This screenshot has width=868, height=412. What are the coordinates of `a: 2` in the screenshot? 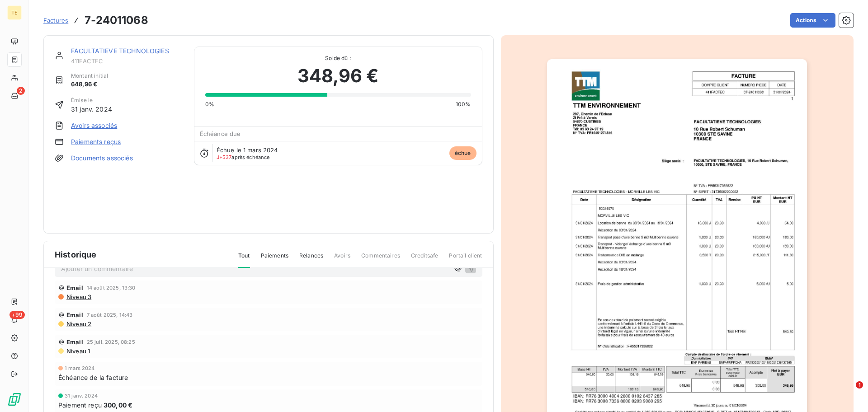 It's located at (14, 95).